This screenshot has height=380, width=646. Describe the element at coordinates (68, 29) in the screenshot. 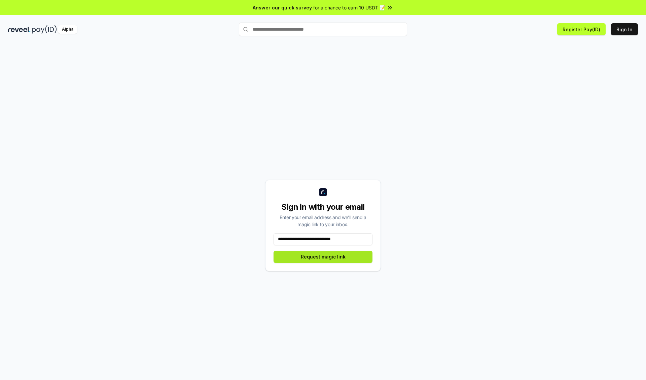

I see `div: Alpha` at that location.